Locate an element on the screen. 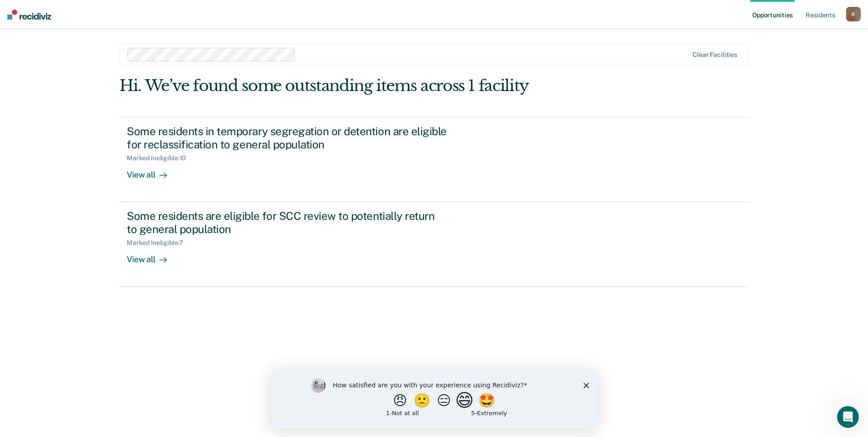  a: Some residents are eligible for SCC review to potentially return to general populationMarked Inel... is located at coordinates (434, 245).